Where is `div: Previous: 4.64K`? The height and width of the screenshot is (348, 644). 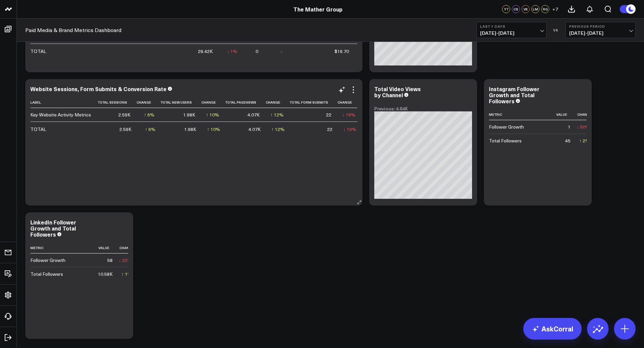
div: Previous: 4.64K is located at coordinates (423, 109).